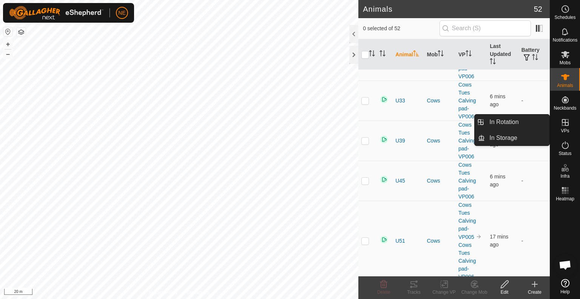 The width and height of the screenshot is (580, 299). What do you see at coordinates (198, 292) in the screenshot?
I see `a: Contact Us` at bounding box center [198, 292].